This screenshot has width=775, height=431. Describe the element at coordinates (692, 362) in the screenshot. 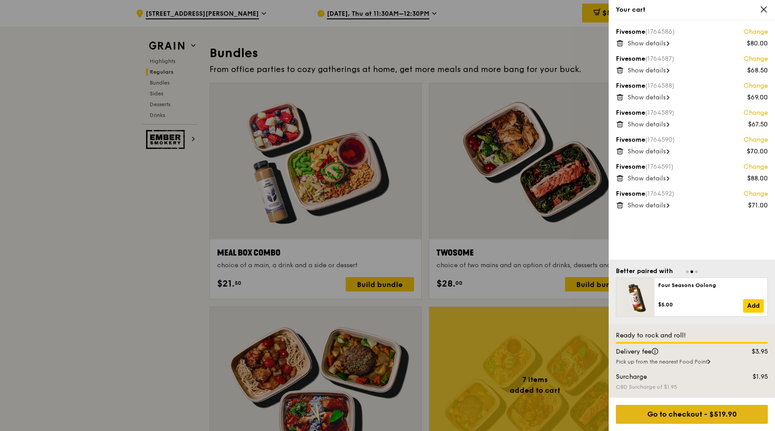

I see `div: Pick up from the nearest Food Point` at that location.